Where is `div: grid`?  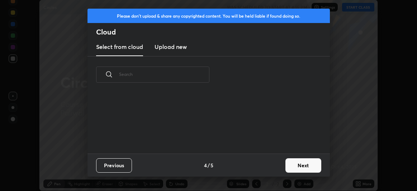
div: grid is located at coordinates (205, 122).